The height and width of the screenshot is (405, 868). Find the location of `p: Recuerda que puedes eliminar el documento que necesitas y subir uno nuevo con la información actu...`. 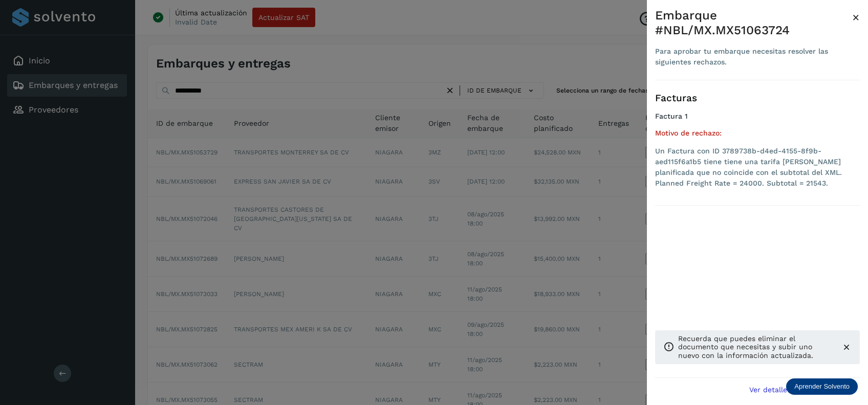

p: Recuerda que puedes eliminar el documento que necesitas y subir uno nuevo con la información actu... is located at coordinates (755, 347).